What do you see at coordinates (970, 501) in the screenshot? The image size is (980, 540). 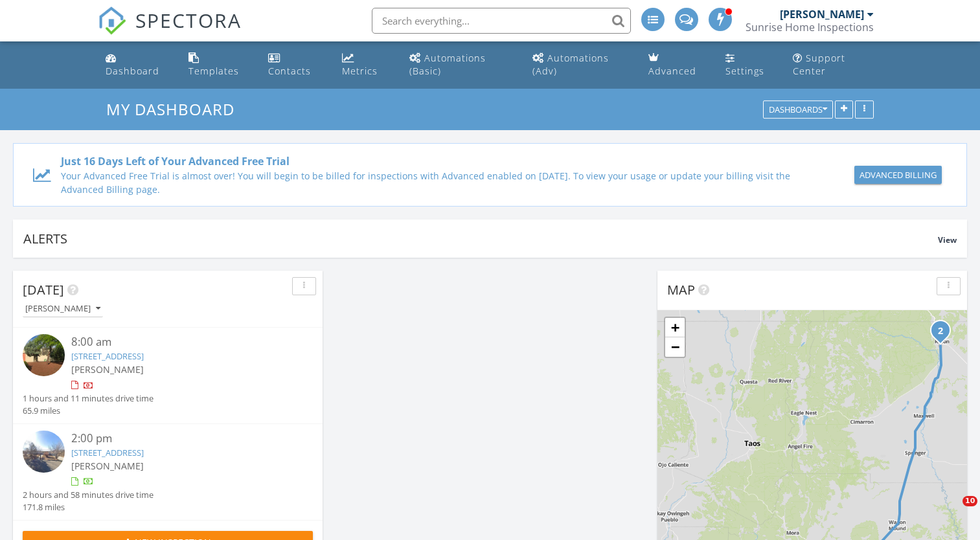 I see `span: 10` at bounding box center [970, 501].